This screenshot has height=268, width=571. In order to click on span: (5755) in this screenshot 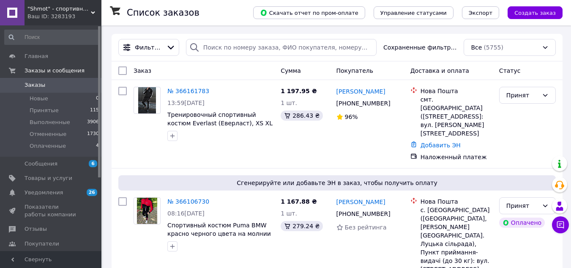, I will do `click(493, 47)`.